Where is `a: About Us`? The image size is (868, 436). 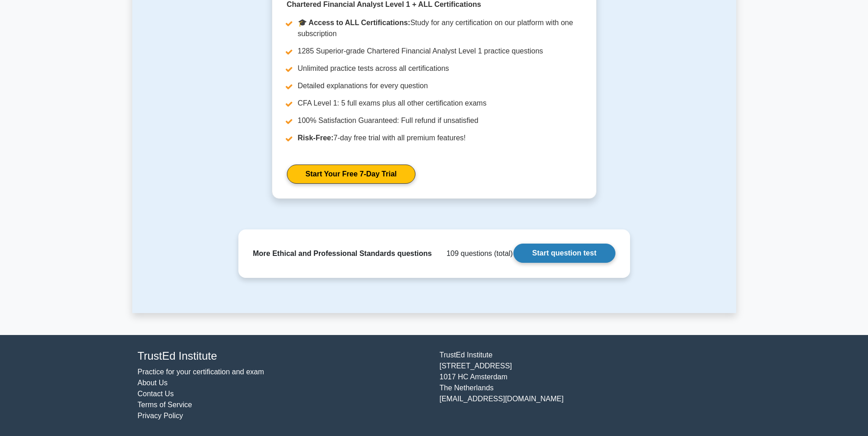
a: About Us is located at coordinates (153, 383).